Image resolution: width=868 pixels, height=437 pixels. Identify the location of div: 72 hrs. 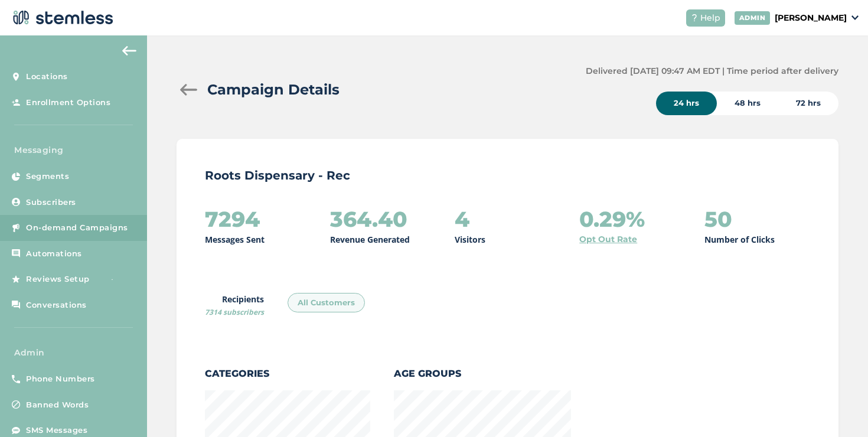
(809, 103).